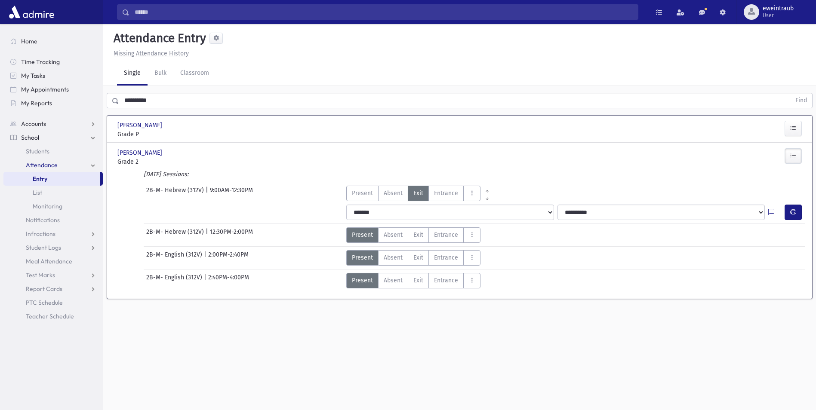 This screenshot has height=410, width=816. Describe the element at coordinates (778, 15) in the screenshot. I see `span: User` at that location.